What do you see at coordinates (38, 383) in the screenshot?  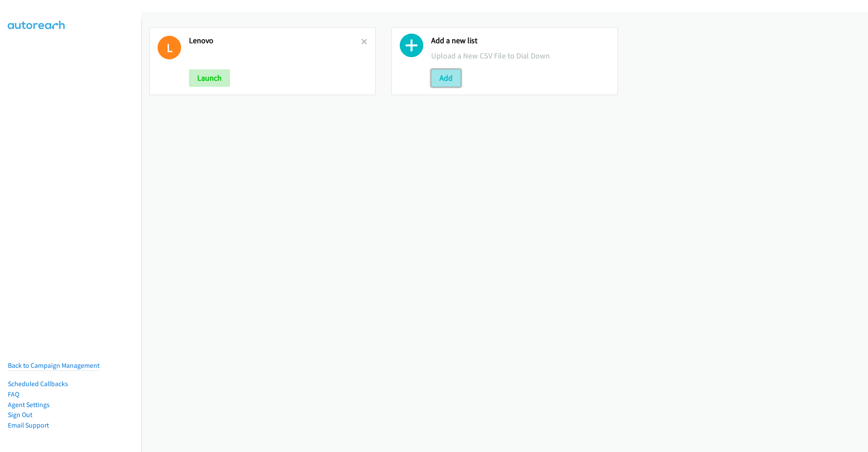 I see `a: Scheduled Callbacks` at bounding box center [38, 383].